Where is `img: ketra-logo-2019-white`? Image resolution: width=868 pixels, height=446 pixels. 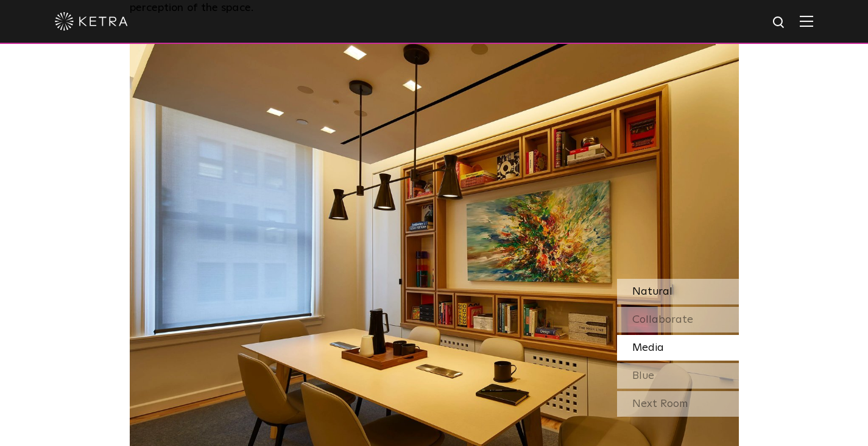 img: ketra-logo-2019-white is located at coordinates (92, 21).